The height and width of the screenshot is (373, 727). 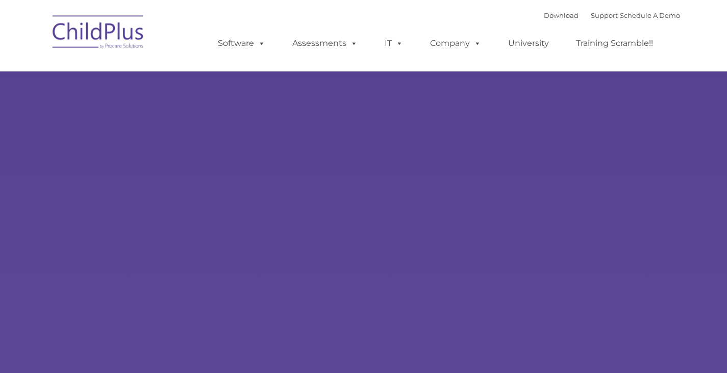 What do you see at coordinates (455, 43) in the screenshot?
I see `a: Company` at bounding box center [455, 43].